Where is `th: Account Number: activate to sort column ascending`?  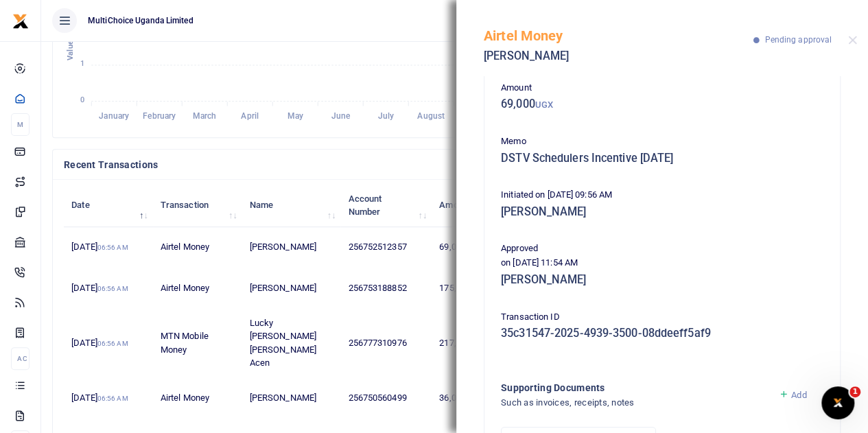 th: Account Number: activate to sort column ascending is located at coordinates (386, 205).